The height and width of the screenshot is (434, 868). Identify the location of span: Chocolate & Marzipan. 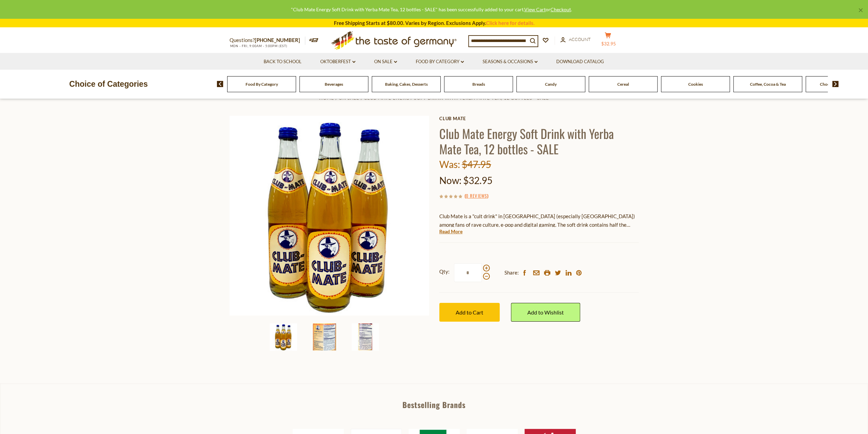
(841, 84).